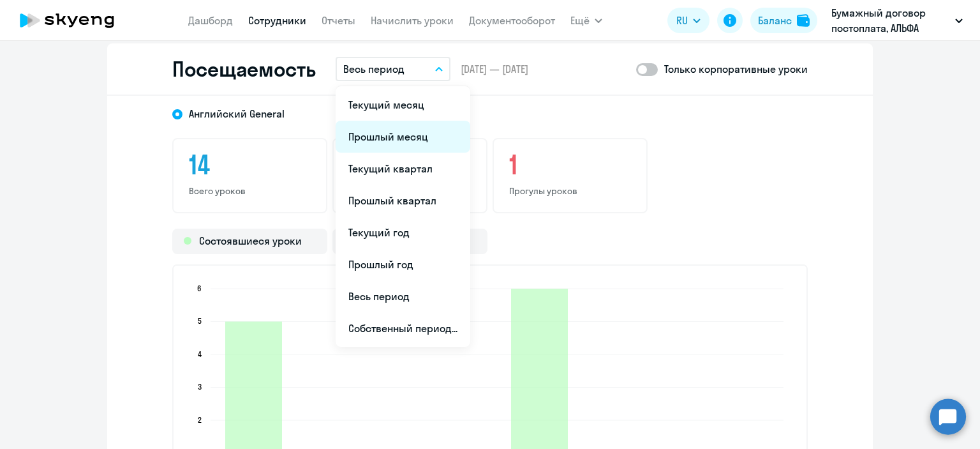  I want to click on p: Всего уроков, so click(250, 191).